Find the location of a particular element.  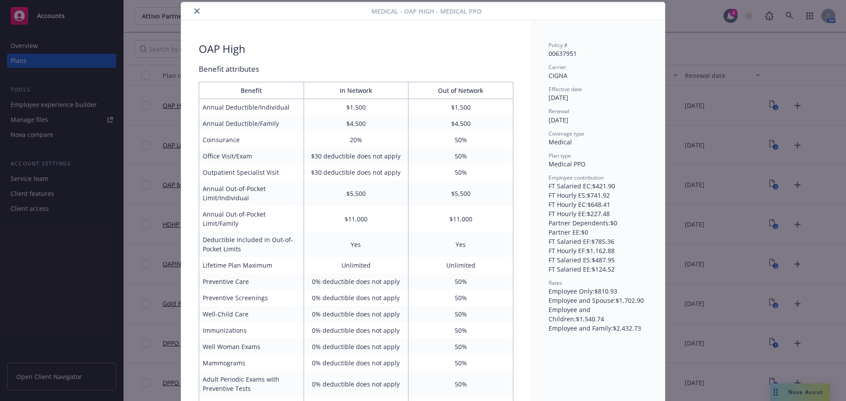

div: FT Hourly EC : $648.41 is located at coordinates (598, 204).